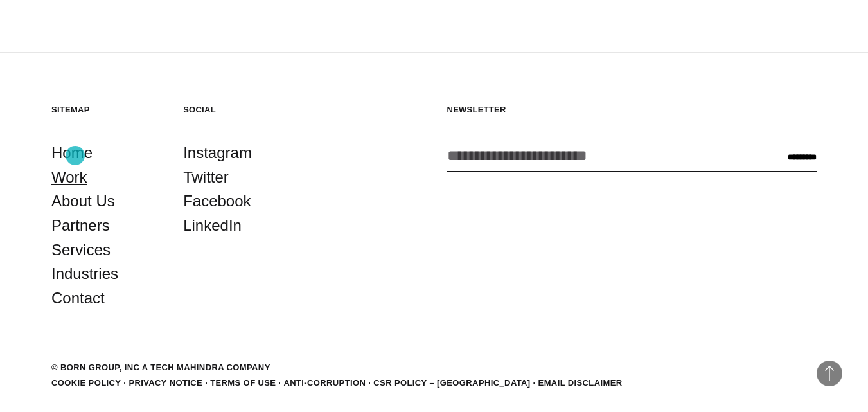 The image size is (868, 412). Describe the element at coordinates (217, 153) in the screenshot. I see `a: Instagram` at that location.